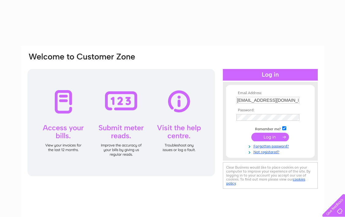 The width and height of the screenshot is (345, 217). I want to click on a: cookies policy, so click(266, 181).